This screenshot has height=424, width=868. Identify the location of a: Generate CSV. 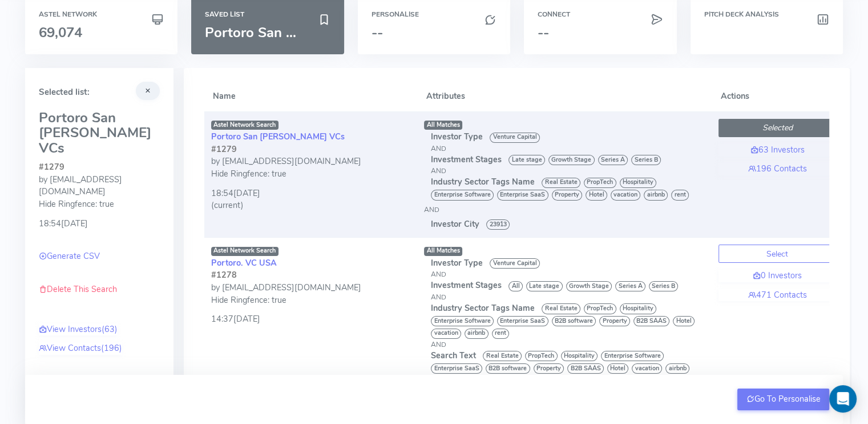
(69, 255).